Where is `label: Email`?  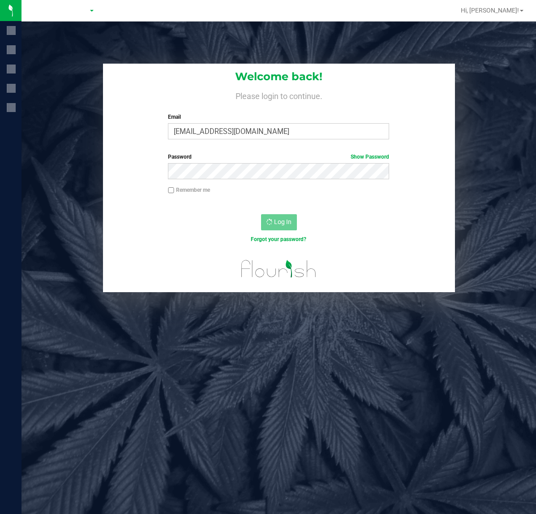
label: Email is located at coordinates (279, 117).